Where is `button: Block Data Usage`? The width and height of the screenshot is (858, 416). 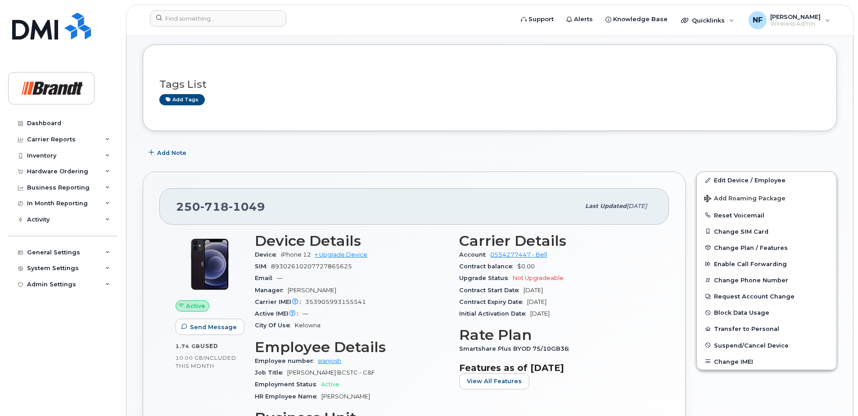 button: Block Data Usage is located at coordinates (767, 312).